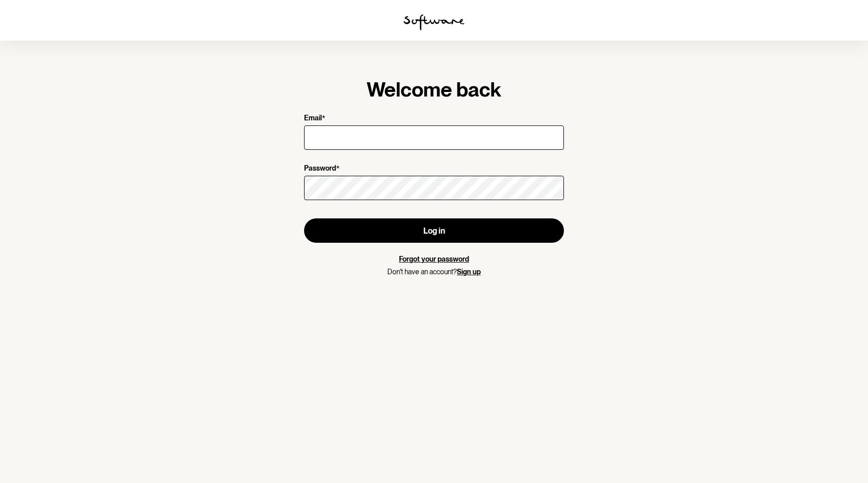 The image size is (868, 483). What do you see at coordinates (434, 22) in the screenshot?
I see `img: software logo` at bounding box center [434, 22].